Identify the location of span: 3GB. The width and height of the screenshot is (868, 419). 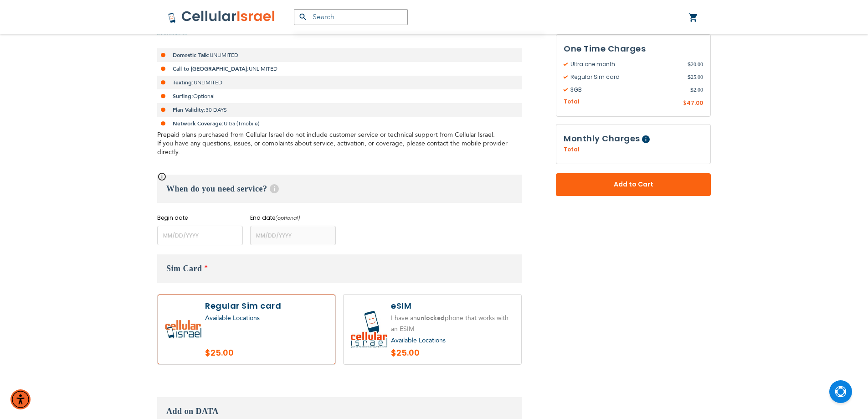
(626, 90).